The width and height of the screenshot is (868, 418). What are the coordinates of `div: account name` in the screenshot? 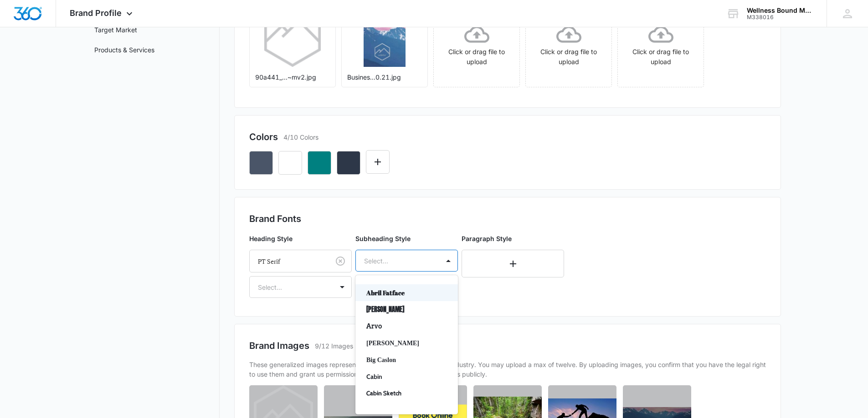 It's located at (780, 10).